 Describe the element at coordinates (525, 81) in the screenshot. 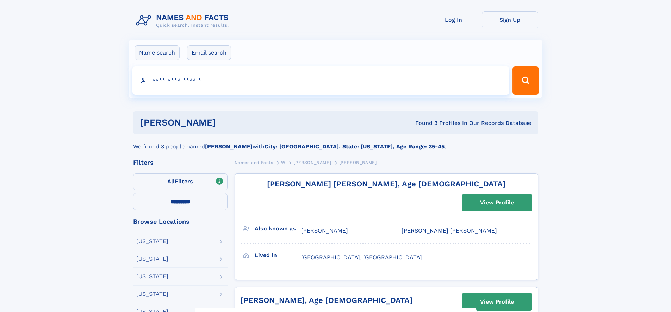

I see `button: Search Button` at that location.